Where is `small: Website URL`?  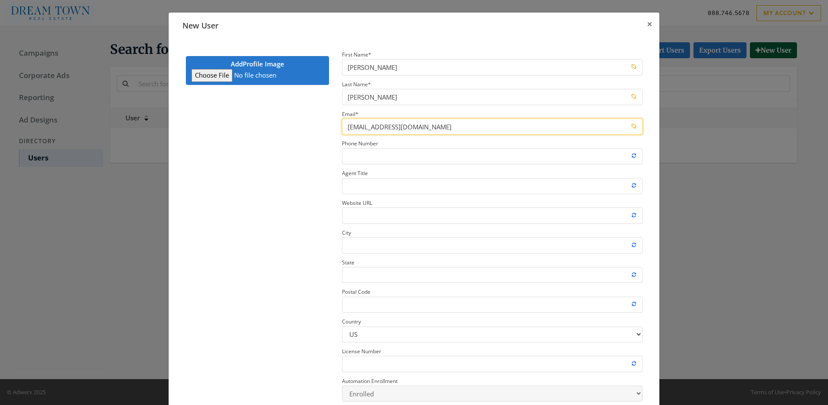
small: Website URL is located at coordinates (357, 203).